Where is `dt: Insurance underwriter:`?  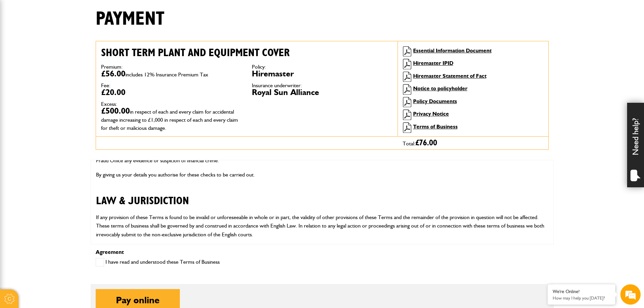
dt: Insurance underwriter: is located at coordinates (322, 86).